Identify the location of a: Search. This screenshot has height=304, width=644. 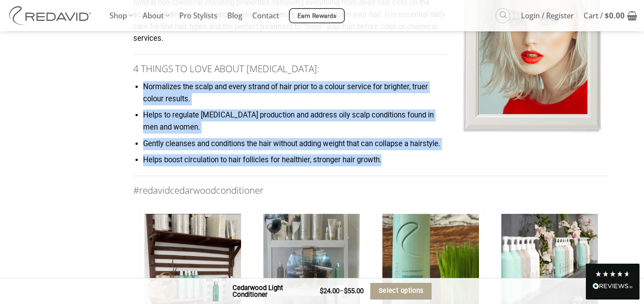
(503, 15).